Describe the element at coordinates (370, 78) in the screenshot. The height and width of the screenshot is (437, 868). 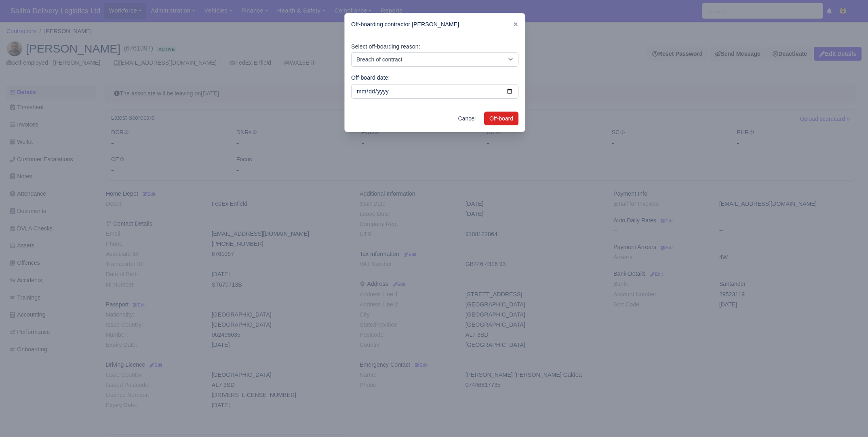
I see `label: Off-board date:` at that location.